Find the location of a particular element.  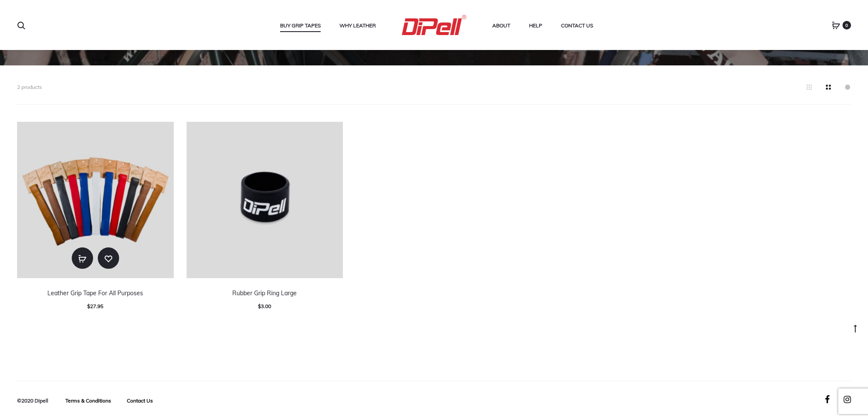

a: Why Leather is located at coordinates (357, 26).